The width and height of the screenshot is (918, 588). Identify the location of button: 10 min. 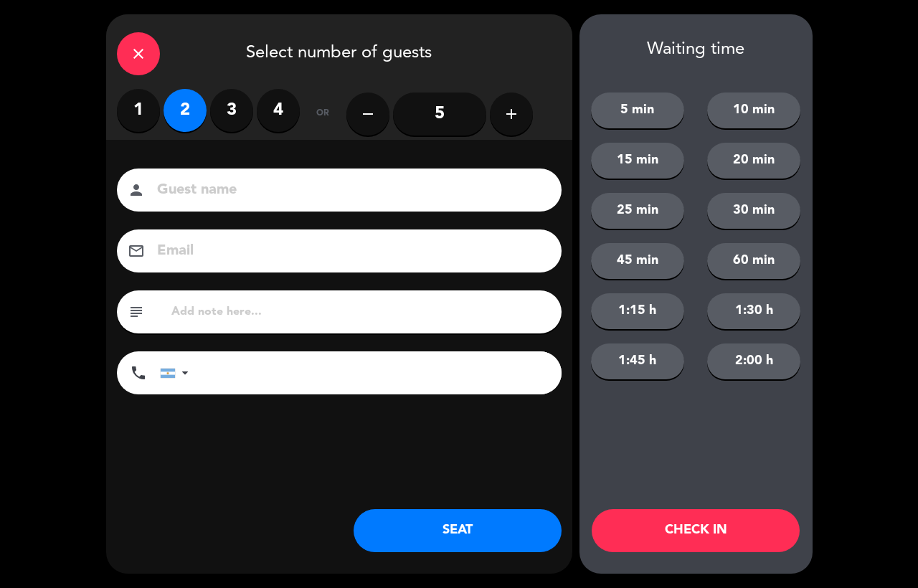
(754, 110).